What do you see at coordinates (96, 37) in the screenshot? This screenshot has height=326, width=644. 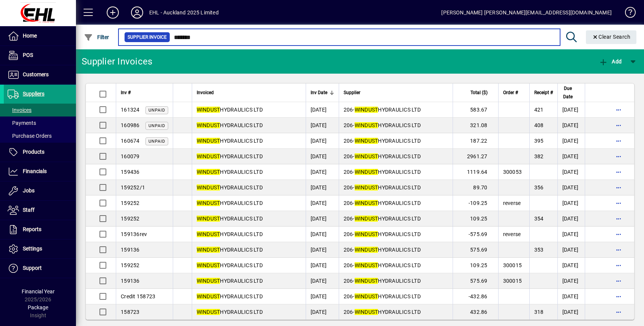 I see `span: Filter` at bounding box center [96, 37].